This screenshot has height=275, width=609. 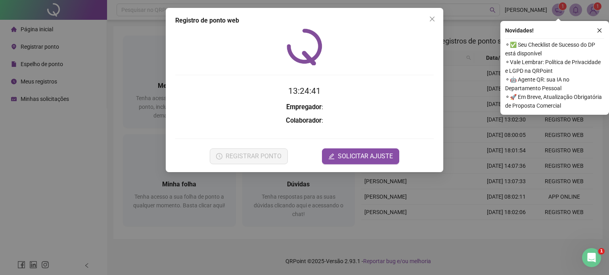 I want to click on strong: Empregador, so click(x=303, y=107).